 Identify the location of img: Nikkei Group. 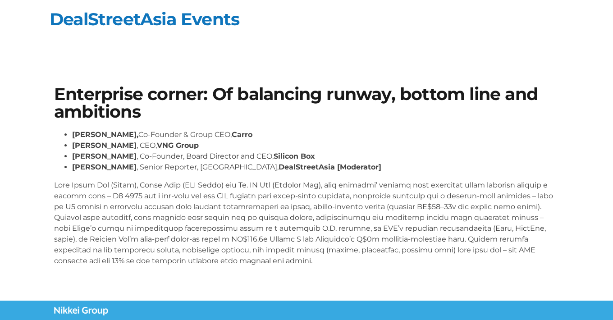
(81, 311).